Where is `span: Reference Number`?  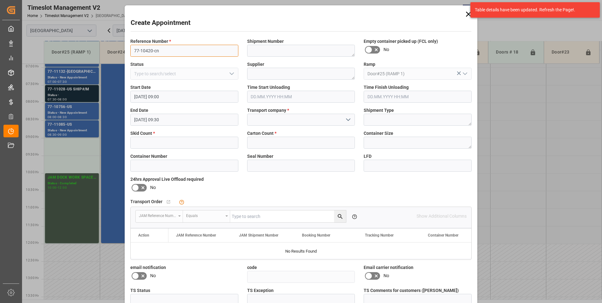
span: Reference Number is located at coordinates (150, 41).